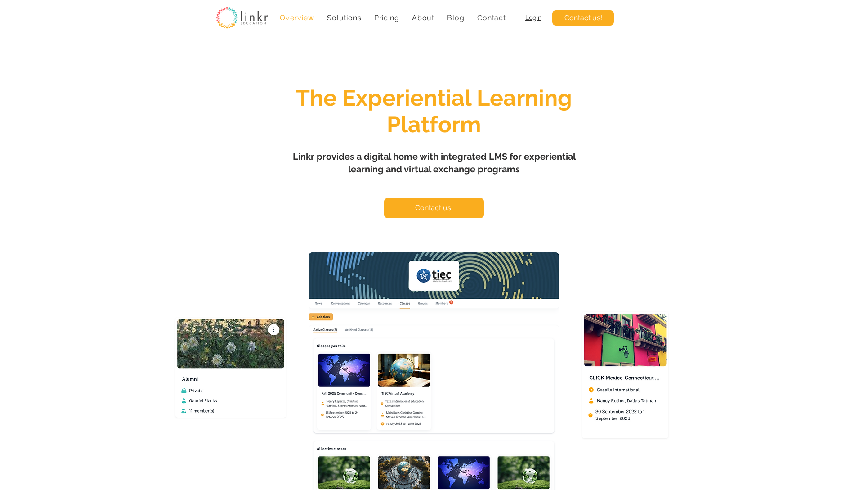  Describe the element at coordinates (231, 368) in the screenshot. I see `img: linkr hero 4.png` at that location.